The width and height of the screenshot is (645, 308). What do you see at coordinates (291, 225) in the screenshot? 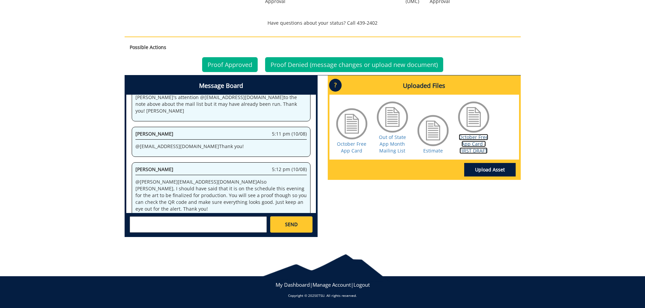
I see `span: SEND` at bounding box center [291, 225].